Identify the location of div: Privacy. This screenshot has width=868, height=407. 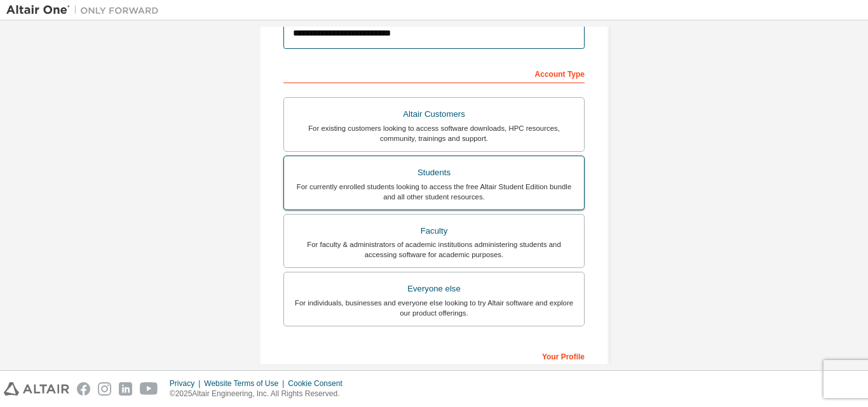
(187, 384).